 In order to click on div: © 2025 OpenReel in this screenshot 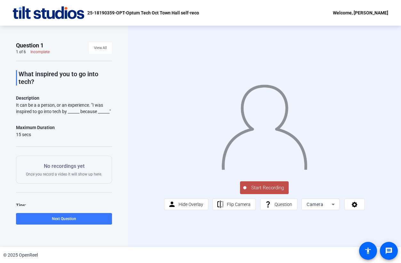, I will do `click(20, 255)`.